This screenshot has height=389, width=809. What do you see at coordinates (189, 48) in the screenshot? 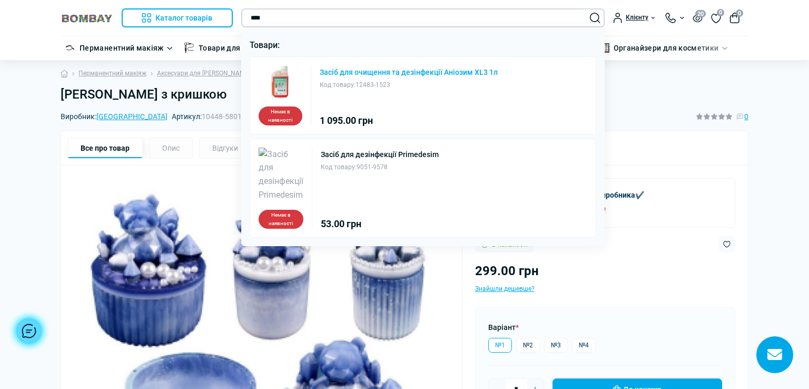
I see `img: Товари для тату` at bounding box center [189, 48].